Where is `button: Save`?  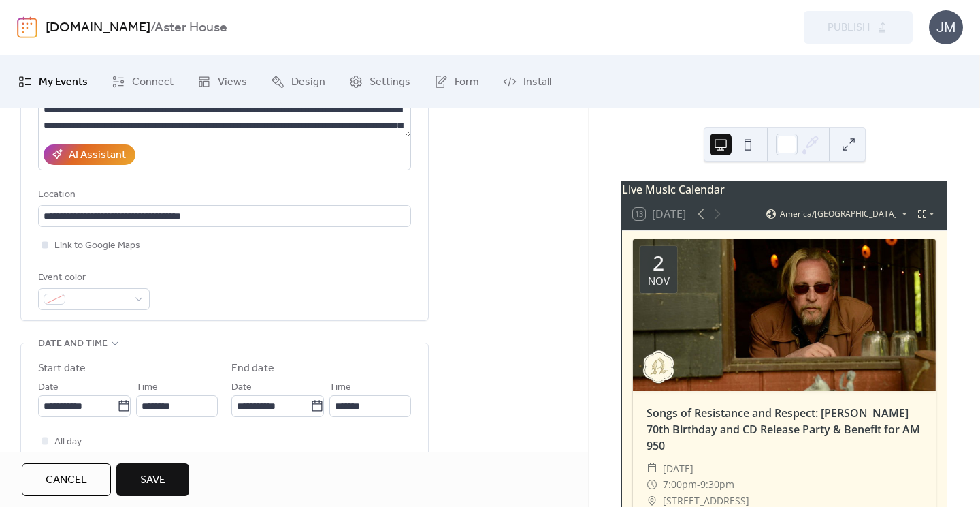
button: Save is located at coordinates (153, 479).